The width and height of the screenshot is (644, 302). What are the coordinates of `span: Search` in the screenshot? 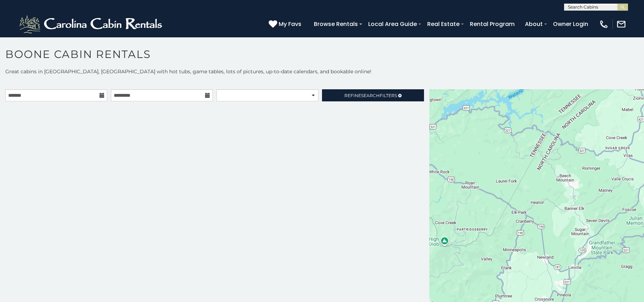 It's located at (371, 95).